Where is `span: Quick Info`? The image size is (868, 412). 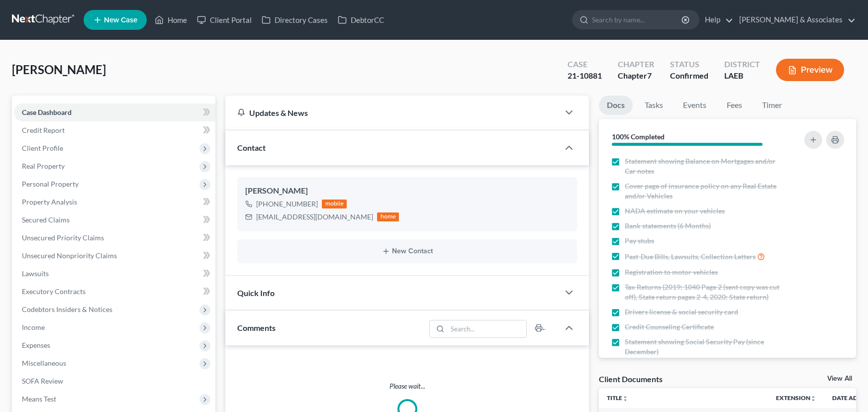 span: Quick Info is located at coordinates (256, 292).